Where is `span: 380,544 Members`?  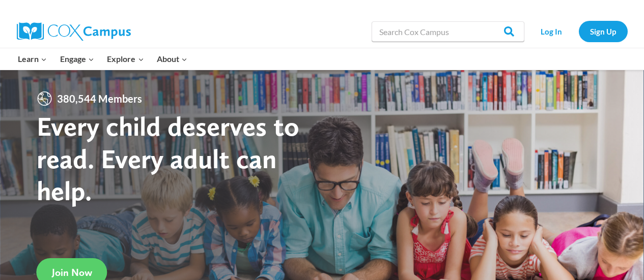
span: 380,544 Members is located at coordinates (99, 99).